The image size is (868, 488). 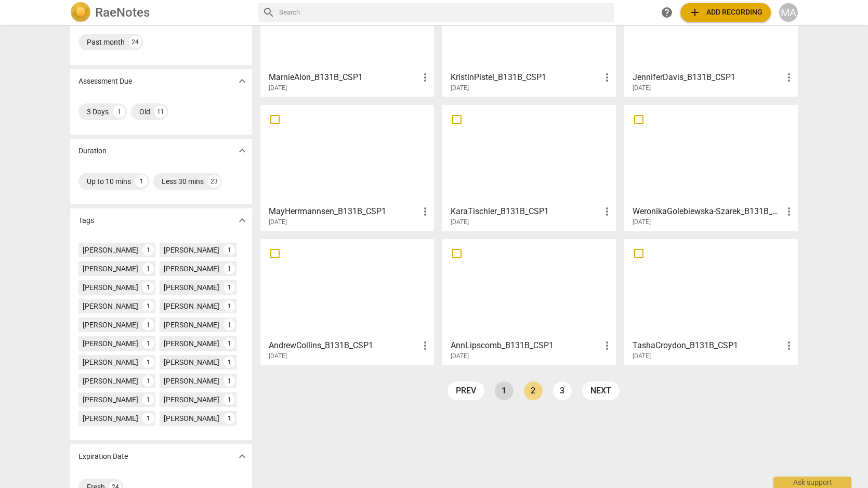 I want to click on button: MA, so click(x=788, y=13).